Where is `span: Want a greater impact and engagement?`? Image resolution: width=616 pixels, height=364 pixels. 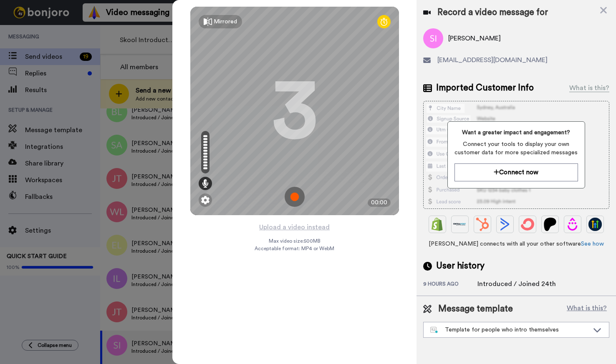
span: Want a greater impact and engagement? is located at coordinates (516, 133).